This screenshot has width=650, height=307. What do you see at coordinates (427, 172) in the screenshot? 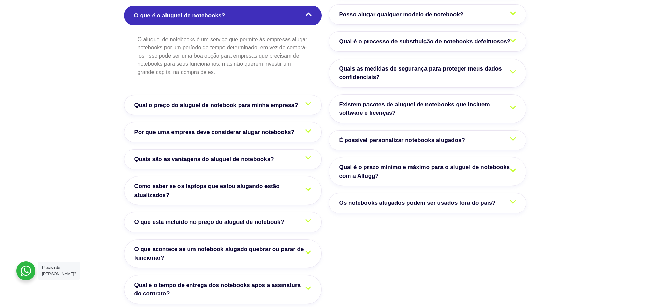
I see `span: Qual é o prazo mínimo e máximo para o aluguel de notebooks com a Allugg?` at bounding box center [427, 172].